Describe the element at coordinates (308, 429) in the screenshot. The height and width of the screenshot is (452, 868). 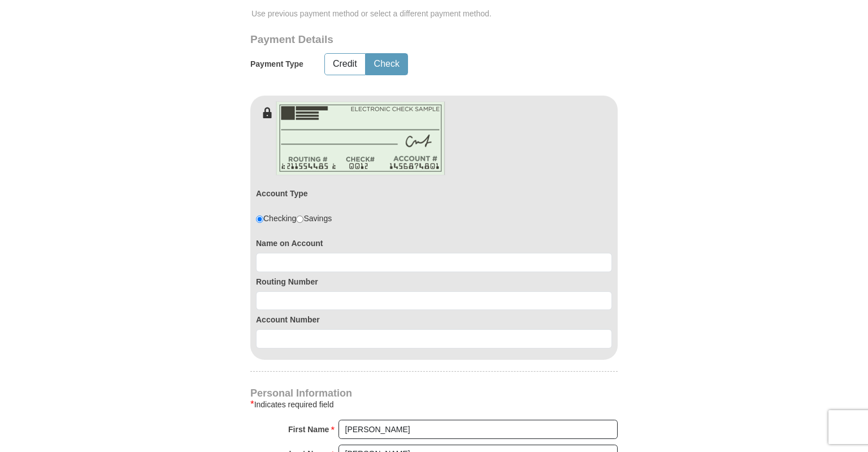
I see `strong: First Name` at that location.